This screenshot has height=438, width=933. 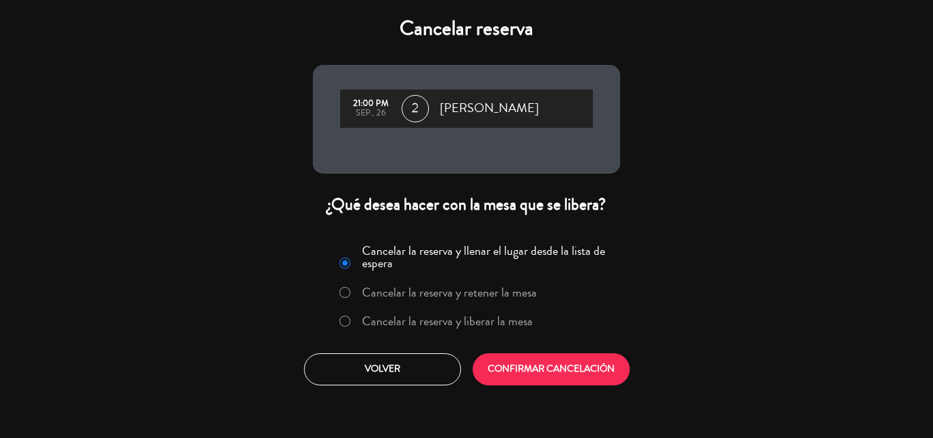 I want to click on button: CONFIRMAR CANCELACIÓN, so click(x=551, y=369).